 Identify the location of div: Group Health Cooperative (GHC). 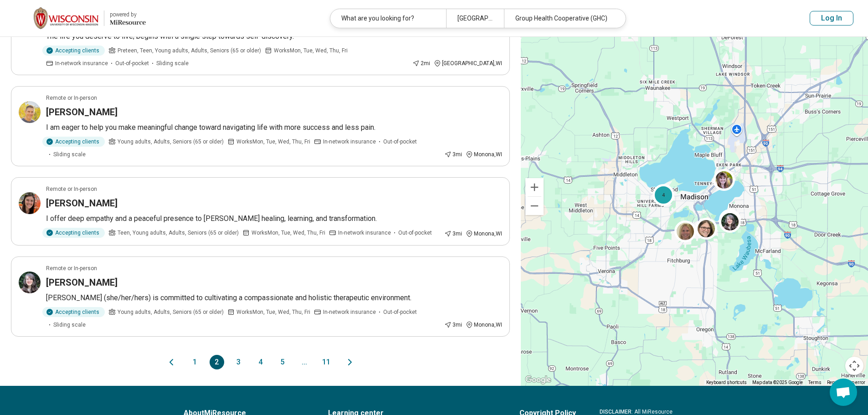
(562, 18).